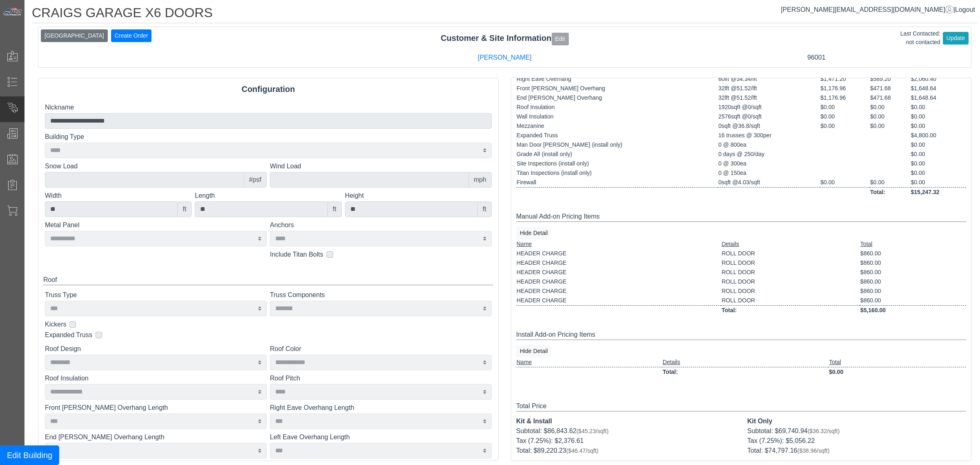  What do you see at coordinates (617, 164) in the screenshot?
I see `td: Site Inspections (install only)` at bounding box center [617, 164].